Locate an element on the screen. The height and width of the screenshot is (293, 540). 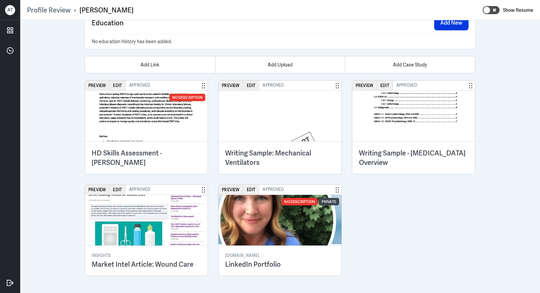
button: Add New is located at coordinates (452, 23).